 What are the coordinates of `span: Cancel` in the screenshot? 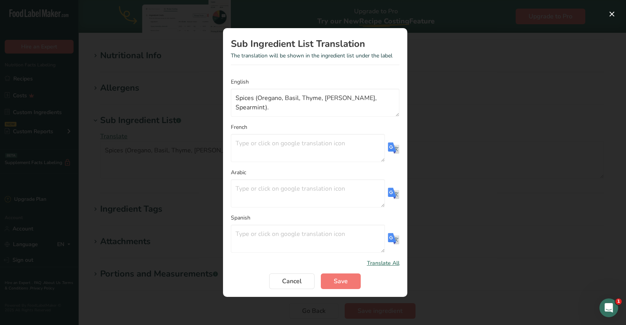 It's located at (292, 282).